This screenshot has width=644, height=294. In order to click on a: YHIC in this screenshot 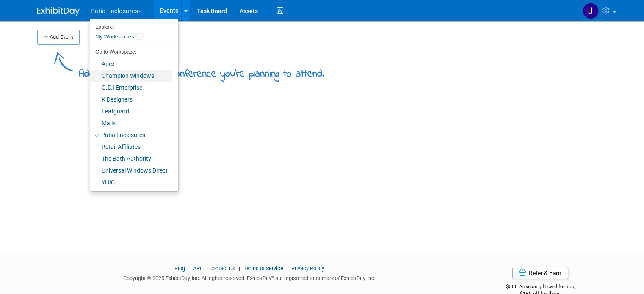, I will do `click(131, 183)`.